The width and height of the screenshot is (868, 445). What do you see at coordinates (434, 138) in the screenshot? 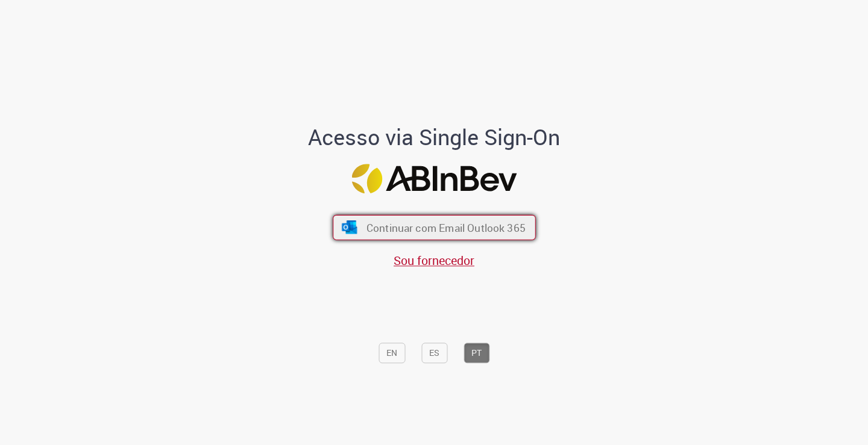
I see `h1: Acesso via Single Sign-On` at bounding box center [434, 138].